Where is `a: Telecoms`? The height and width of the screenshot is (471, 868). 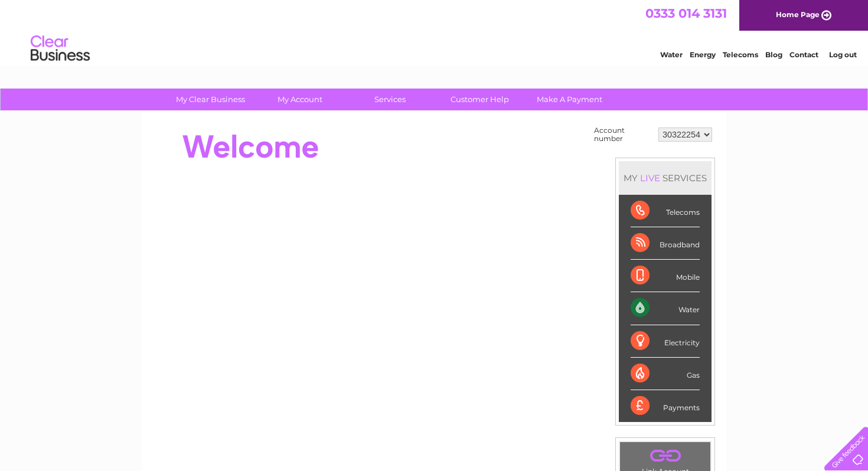 a: Telecoms is located at coordinates (740, 54).